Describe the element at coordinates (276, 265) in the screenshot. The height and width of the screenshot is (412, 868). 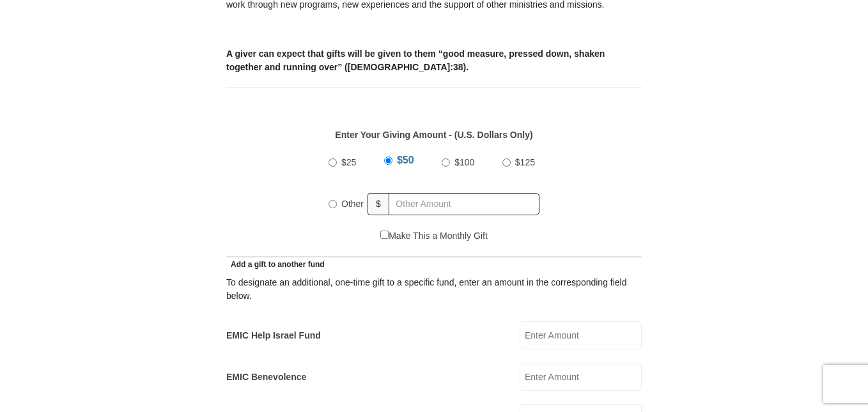
I see `span: Add a gift to another fund` at that location.